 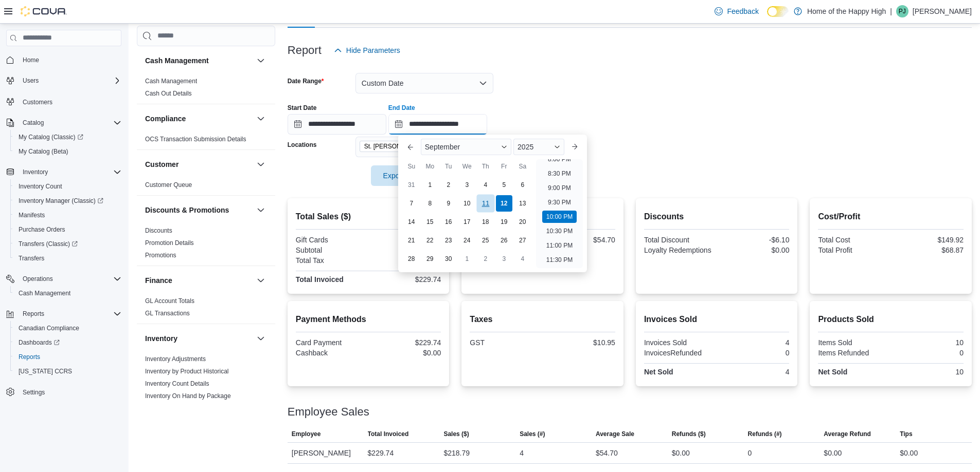 I want to click on div: Finance, so click(x=206, y=310).